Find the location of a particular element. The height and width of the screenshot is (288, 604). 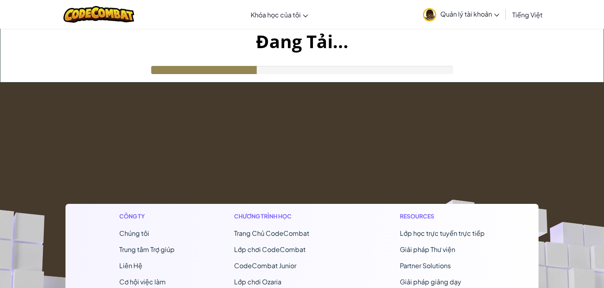

a: Cơ hội việc làm is located at coordinates (142, 281).